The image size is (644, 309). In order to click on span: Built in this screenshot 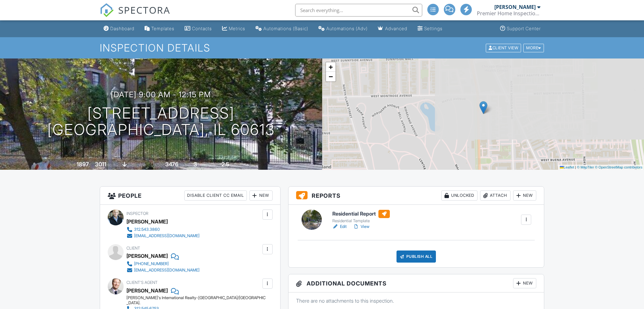, I will do `click(72, 164)`.